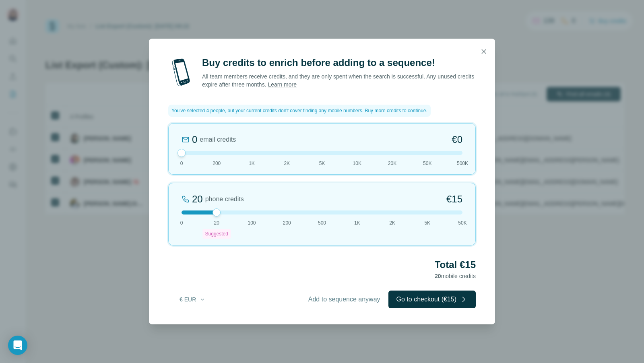  I want to click on span: phone credits, so click(224, 199).